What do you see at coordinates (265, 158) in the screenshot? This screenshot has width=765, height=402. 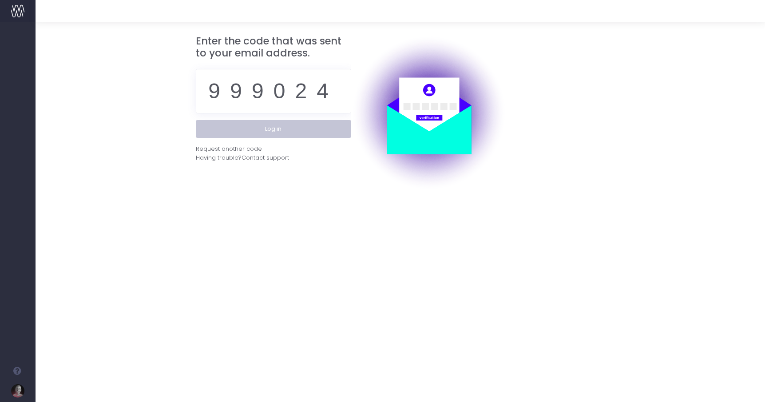 I see `span: Contact support` at bounding box center [265, 158].